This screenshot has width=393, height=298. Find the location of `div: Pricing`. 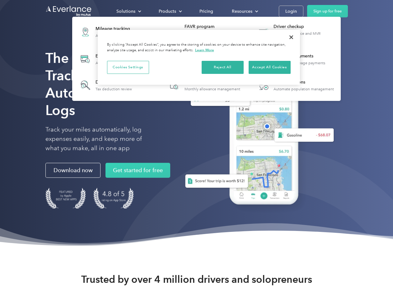

div: Pricing is located at coordinates (206, 11).